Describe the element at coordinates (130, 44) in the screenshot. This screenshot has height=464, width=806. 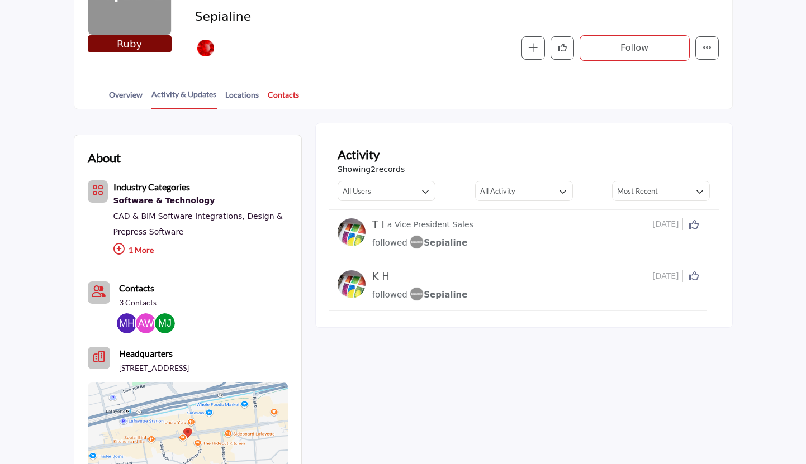
I see `span: Ruby` at that location.